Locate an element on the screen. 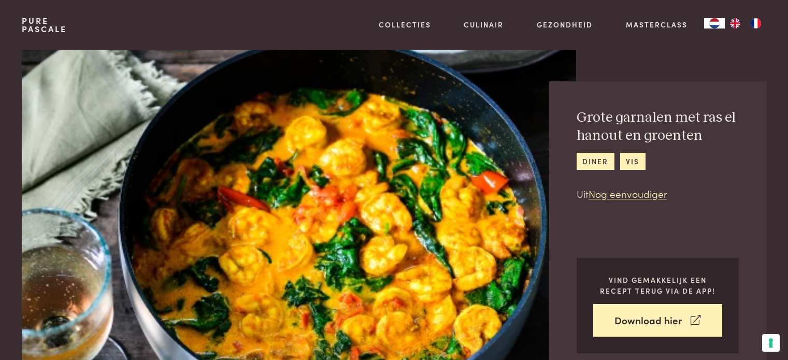 Image resolution: width=788 pixels, height=360 pixels. h2: Grote garnalen met ras el hanout en groenten is located at coordinates (658, 126).